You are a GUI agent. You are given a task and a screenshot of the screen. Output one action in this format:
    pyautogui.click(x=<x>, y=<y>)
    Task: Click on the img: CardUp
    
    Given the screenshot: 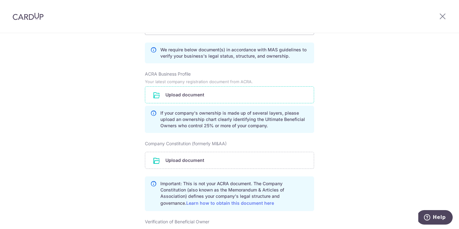 What is the action you would take?
    pyautogui.click(x=28, y=16)
    